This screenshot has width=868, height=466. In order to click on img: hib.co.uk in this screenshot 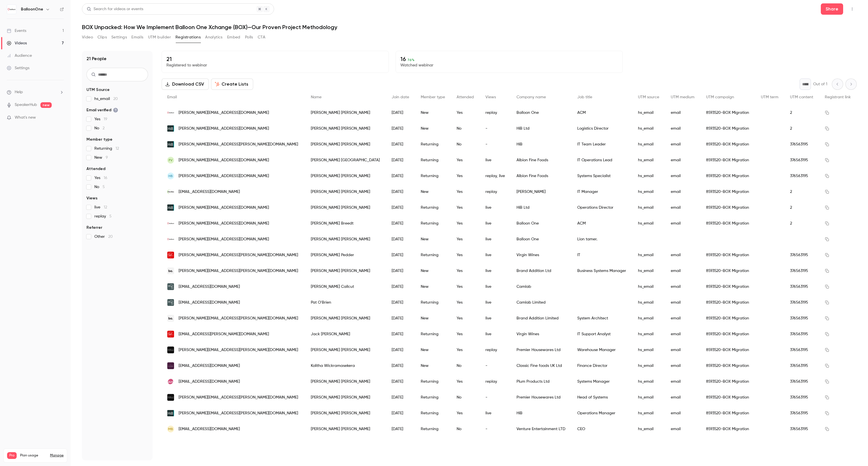, I will do `click(170, 207)`.